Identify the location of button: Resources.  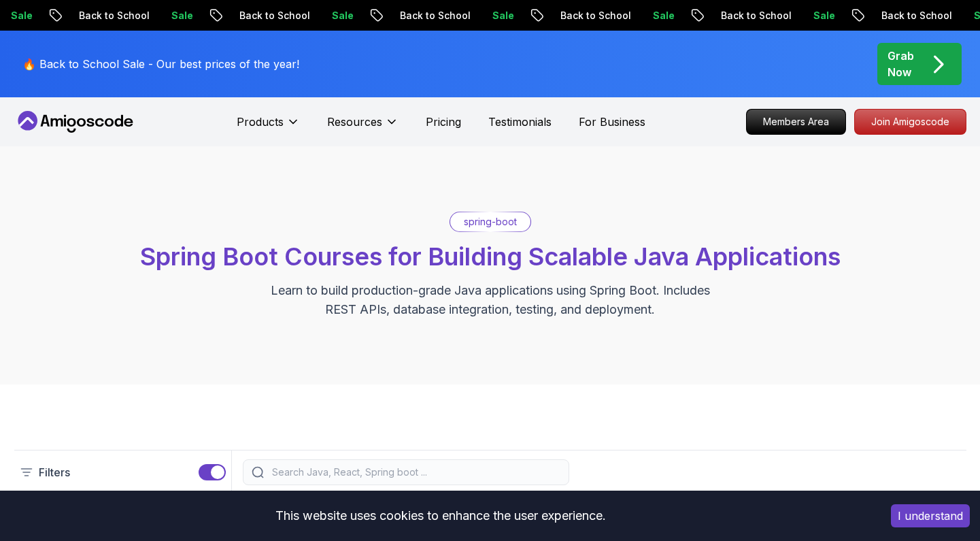
(363, 127).